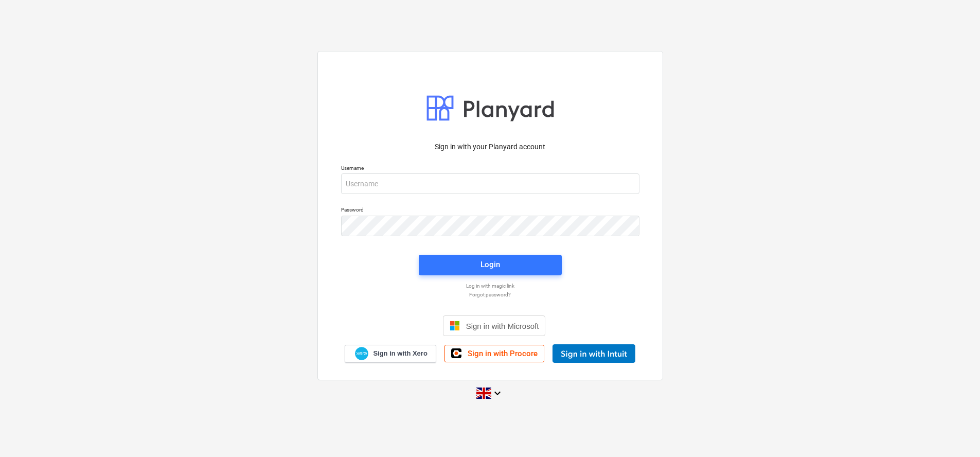  I want to click on p: Forgot password?, so click(490, 294).